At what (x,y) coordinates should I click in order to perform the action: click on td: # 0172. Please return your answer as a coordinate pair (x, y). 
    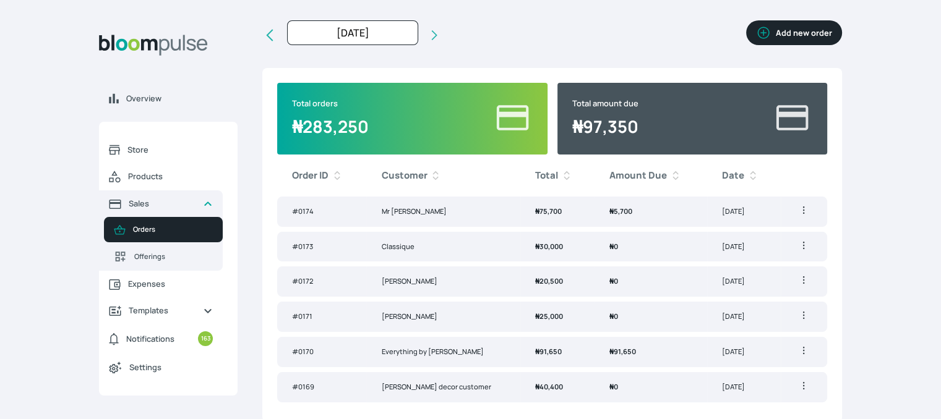
    Looking at the image, I should click on (322, 281).